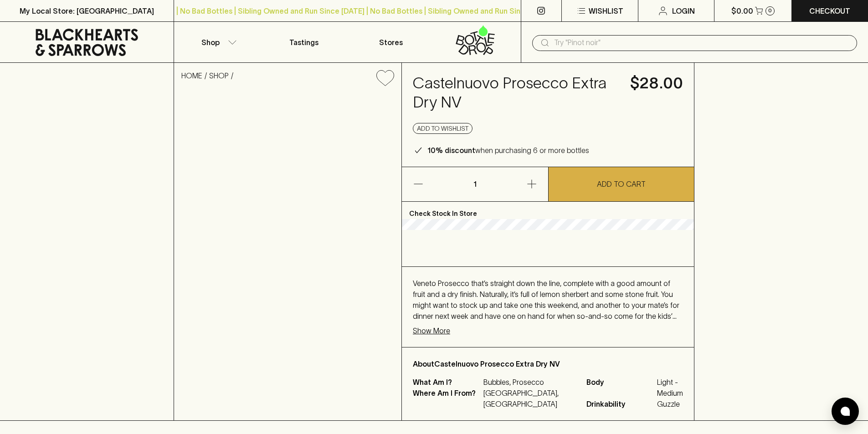 This screenshot has width=868, height=434. I want to click on a: Stores, so click(391, 42).